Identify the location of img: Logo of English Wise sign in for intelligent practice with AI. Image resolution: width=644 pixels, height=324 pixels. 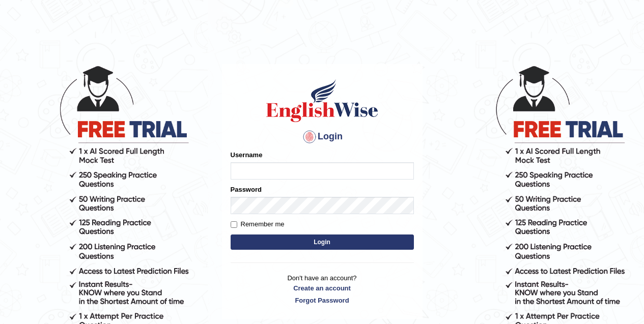
(322, 101).